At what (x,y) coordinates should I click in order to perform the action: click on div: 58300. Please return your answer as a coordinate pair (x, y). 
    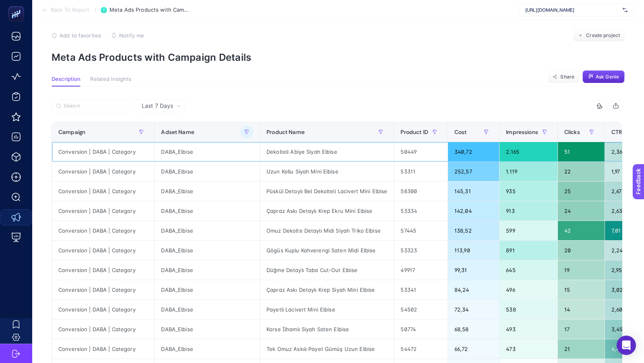
    Looking at the image, I should click on (421, 191).